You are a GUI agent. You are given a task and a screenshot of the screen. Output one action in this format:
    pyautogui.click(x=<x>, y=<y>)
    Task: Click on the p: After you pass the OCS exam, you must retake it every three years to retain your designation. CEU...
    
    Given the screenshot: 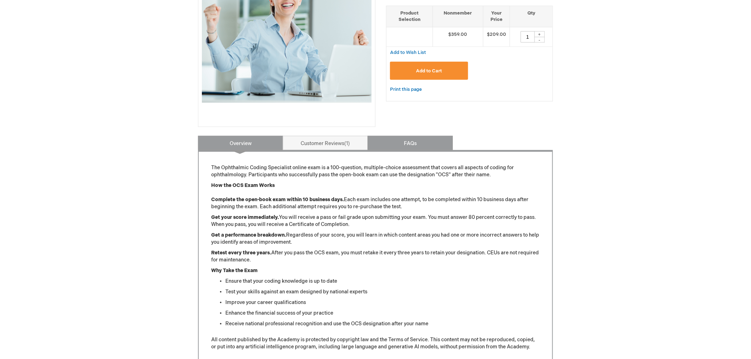 What is the action you would take?
    pyautogui.click(x=376, y=257)
    